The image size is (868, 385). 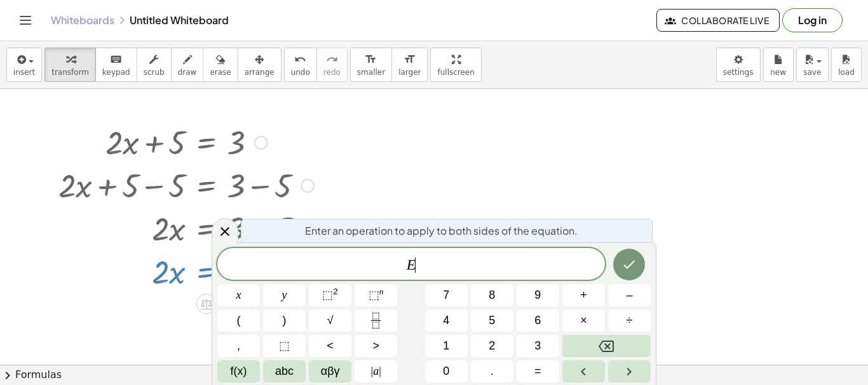 What do you see at coordinates (330, 346) in the screenshot?
I see `button: Less than` at bounding box center [330, 346].